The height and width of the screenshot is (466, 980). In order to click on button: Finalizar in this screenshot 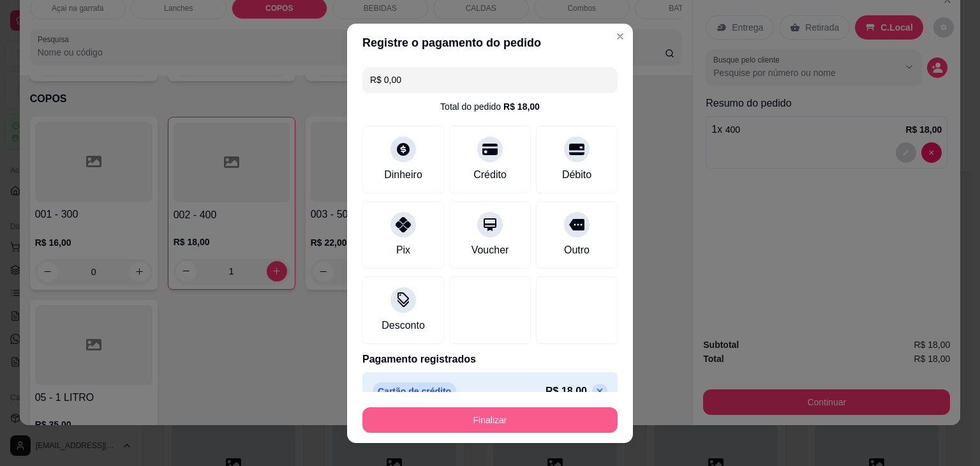, I will do `click(490, 420)`.